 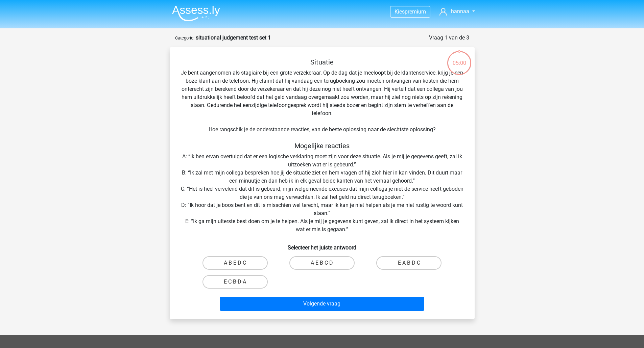 I want to click on small: Categorie:, so click(x=185, y=38).